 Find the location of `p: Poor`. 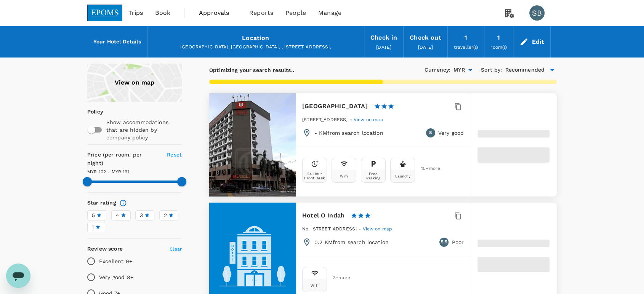

p: Poor is located at coordinates (457, 242).